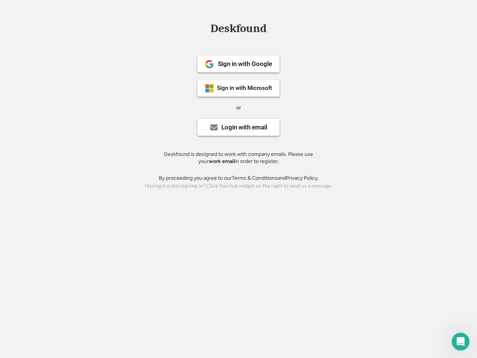  I want to click on div: By proceeding you agree to our and, so click(238, 178).